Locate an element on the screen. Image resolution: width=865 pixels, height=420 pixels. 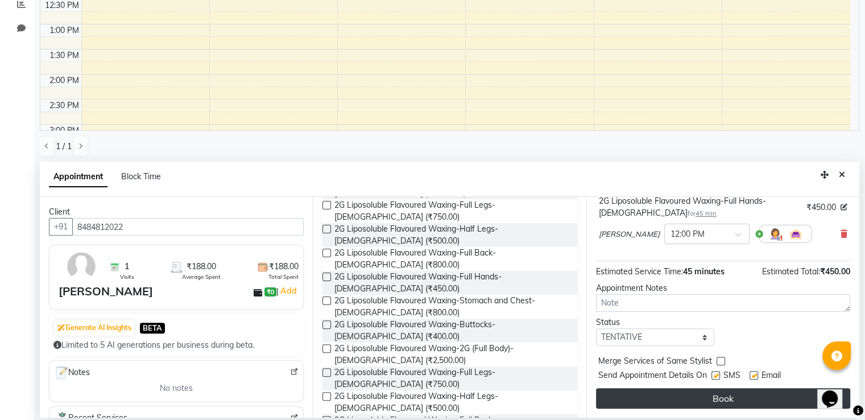
img: Hairdresser.png is located at coordinates (775, 234).